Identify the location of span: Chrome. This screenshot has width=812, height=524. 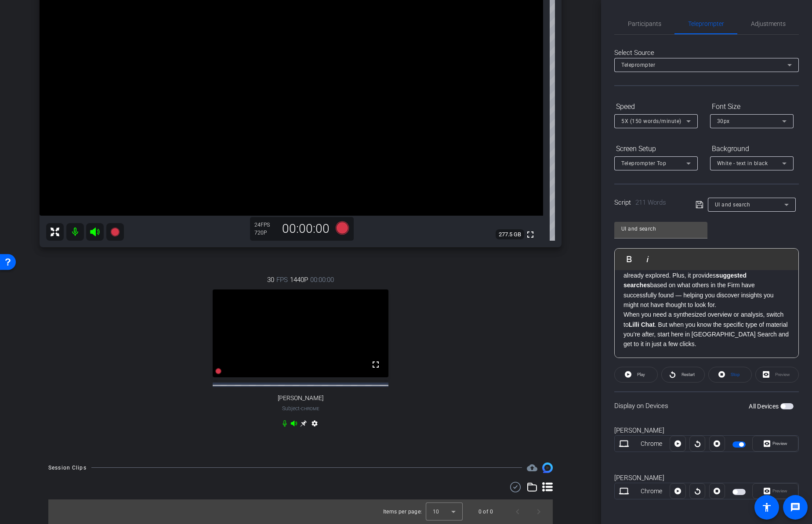
(310, 408).